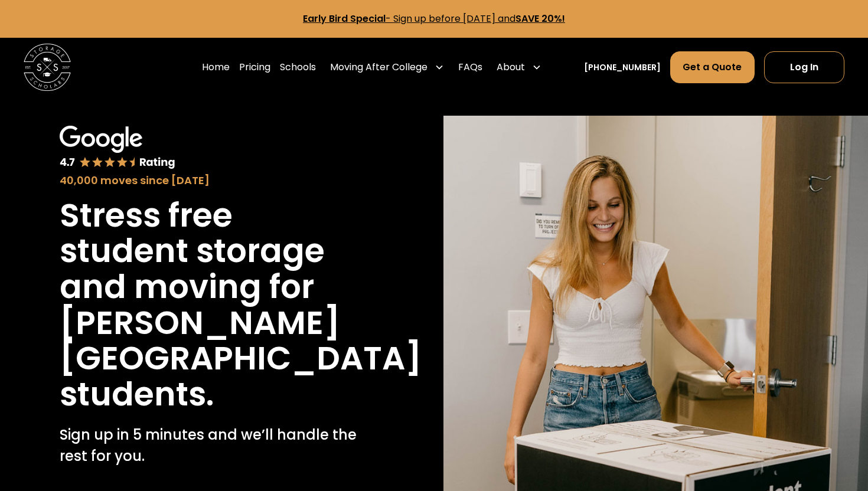  I want to click on img: Storage Scholars main logo, so click(48, 67).